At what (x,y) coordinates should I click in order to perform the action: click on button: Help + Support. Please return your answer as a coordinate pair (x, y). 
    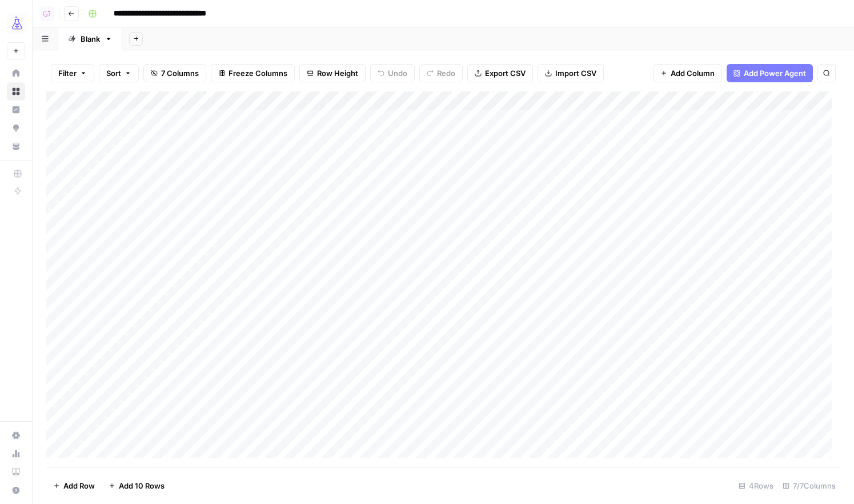
    Looking at the image, I should click on (16, 490).